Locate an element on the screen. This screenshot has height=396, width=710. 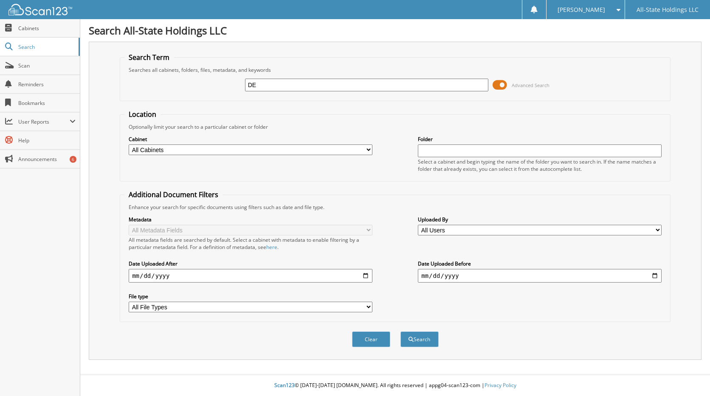
div: Enhance your search for specific documents using filters such as date and file type. is located at coordinates (395, 207).